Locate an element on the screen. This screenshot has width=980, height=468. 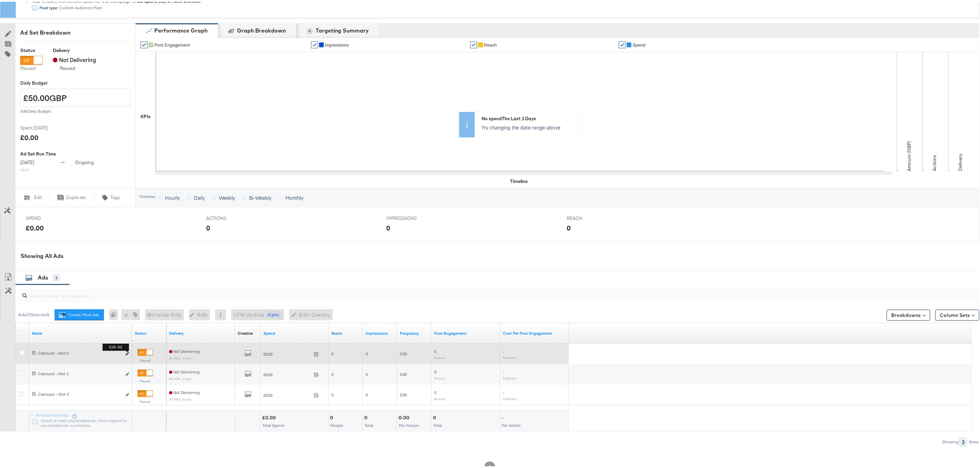
span: Total Spend is located at coordinates (273, 423).